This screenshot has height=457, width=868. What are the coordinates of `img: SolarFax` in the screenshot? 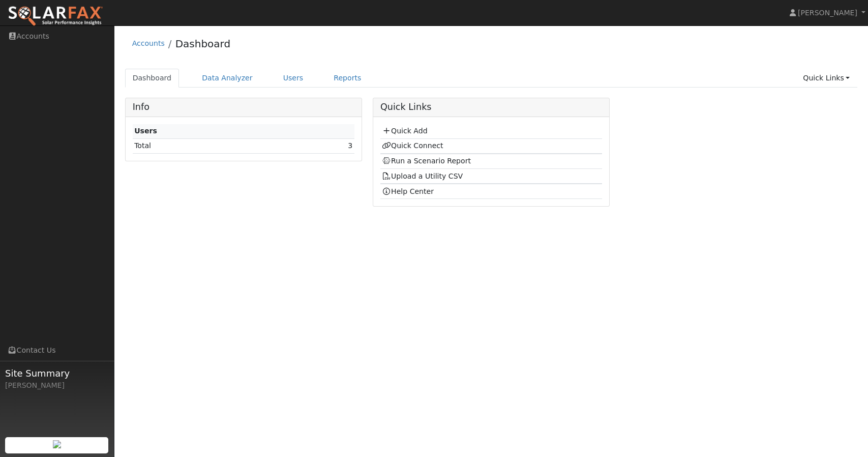 It's located at (55, 16).